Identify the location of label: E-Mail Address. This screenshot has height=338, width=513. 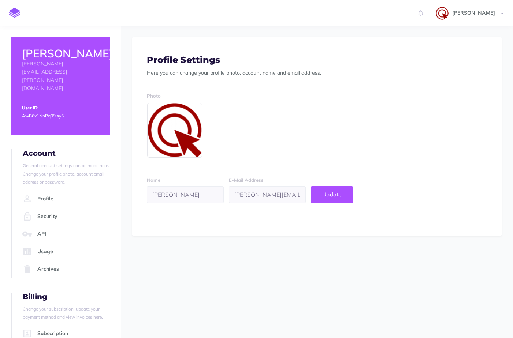
(246, 180).